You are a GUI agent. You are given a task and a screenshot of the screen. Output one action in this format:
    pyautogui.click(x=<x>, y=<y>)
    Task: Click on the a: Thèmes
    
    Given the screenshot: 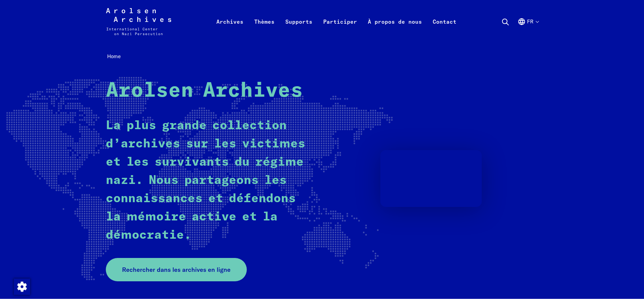 What is the action you would take?
    pyautogui.click(x=264, y=30)
    